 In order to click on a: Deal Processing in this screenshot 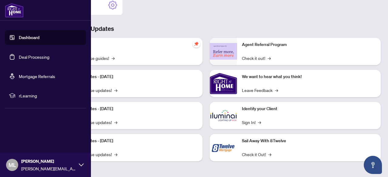, I will do `click(34, 57)`.